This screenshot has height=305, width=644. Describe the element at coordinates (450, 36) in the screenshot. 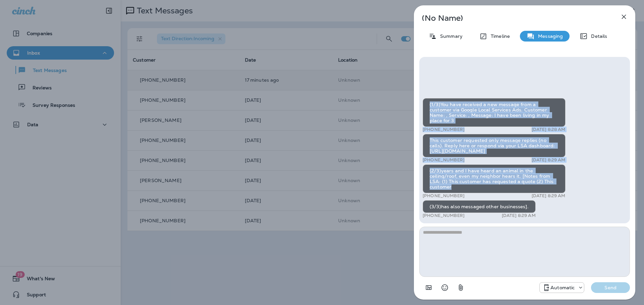

I see `p: Summary` at that location.